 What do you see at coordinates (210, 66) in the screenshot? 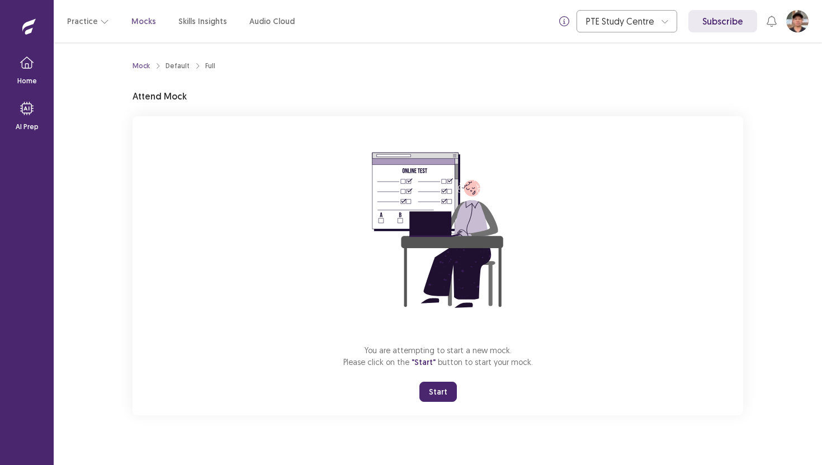
I see `div: Full` at bounding box center [210, 66].